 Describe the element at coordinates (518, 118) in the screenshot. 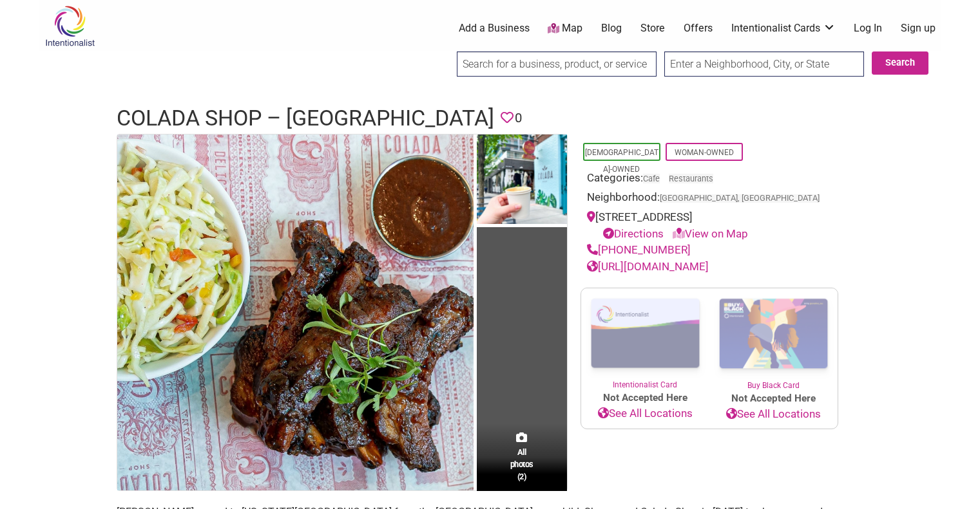

I see `span: 0` at that location.